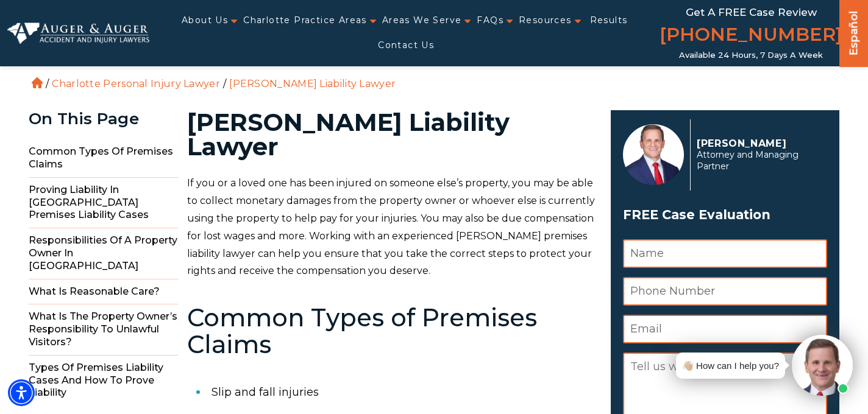  What do you see at coordinates (103, 381) in the screenshot?
I see `span: Types of Premises Liability Cases and How to Prove Liability` at bounding box center [103, 381].